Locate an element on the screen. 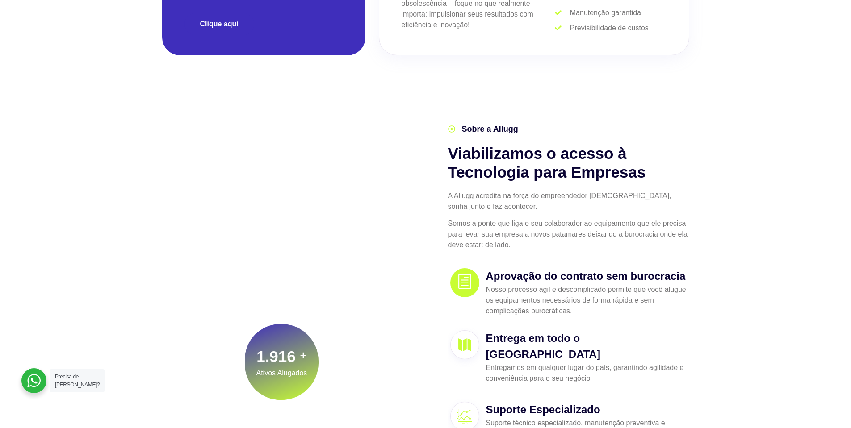 The image size is (851, 428). span: Previsibilidade de custos is located at coordinates (608, 28).